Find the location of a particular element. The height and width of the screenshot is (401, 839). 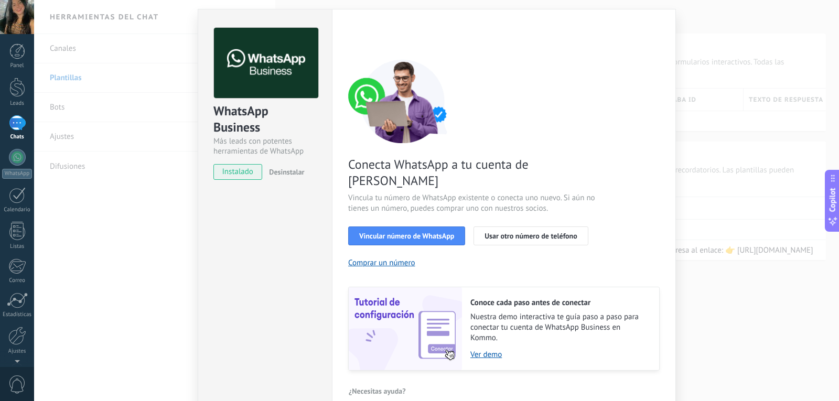

div: Ajustes is located at coordinates (17, 351).